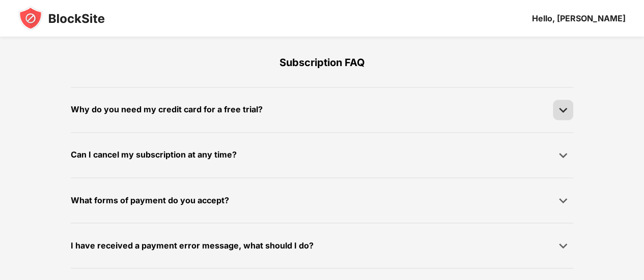  I want to click on div: Can I cancel my subscription at any time?, so click(154, 154).